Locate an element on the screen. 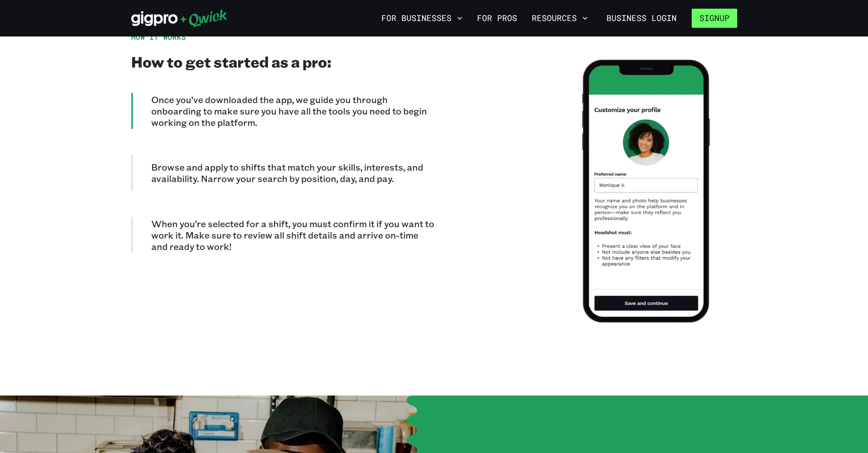 This screenshot has height=453, width=868. div: When you’re selected for a shift, you must confirm it if you want to work it. Make sure to review... is located at coordinates (282, 235).